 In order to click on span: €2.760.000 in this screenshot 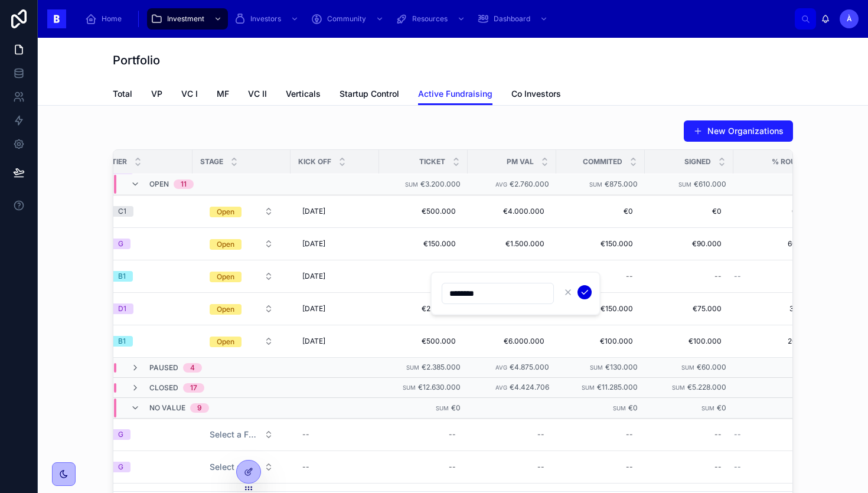, I will do `click(529, 183)`.